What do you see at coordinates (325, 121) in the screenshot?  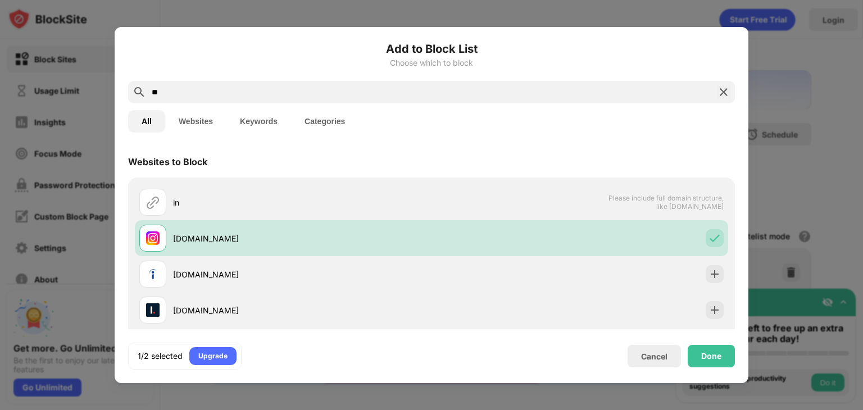 I see `button: Categories` at bounding box center [325, 121].